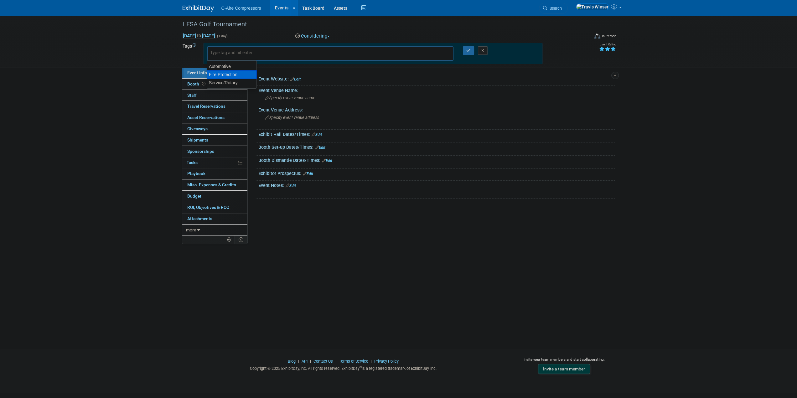  What do you see at coordinates (215, 106) in the screenshot?
I see `a: Travel Reservations` at bounding box center [215, 106].